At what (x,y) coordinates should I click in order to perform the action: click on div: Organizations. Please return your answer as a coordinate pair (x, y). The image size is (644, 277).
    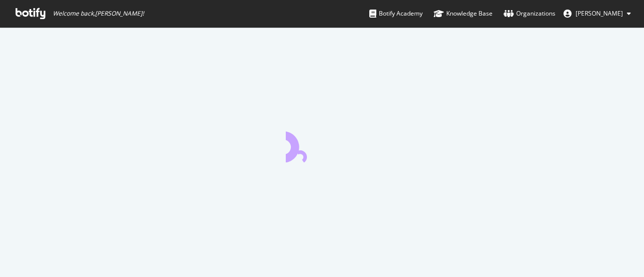
    Looking at the image, I should click on (530, 14).